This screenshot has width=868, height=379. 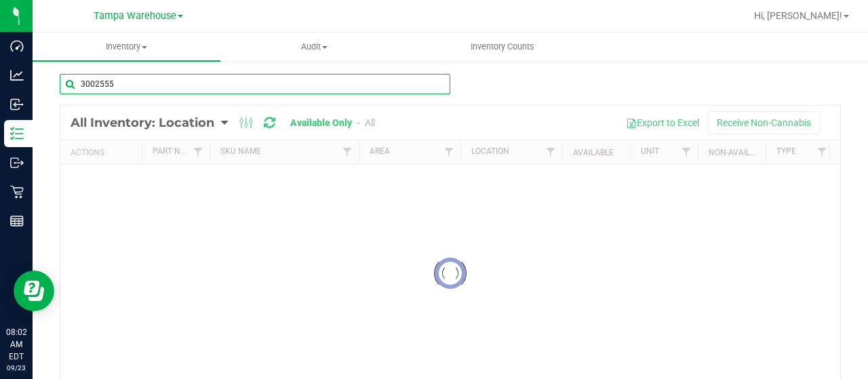 I want to click on inline-svg: Analytics, so click(x=17, y=75).